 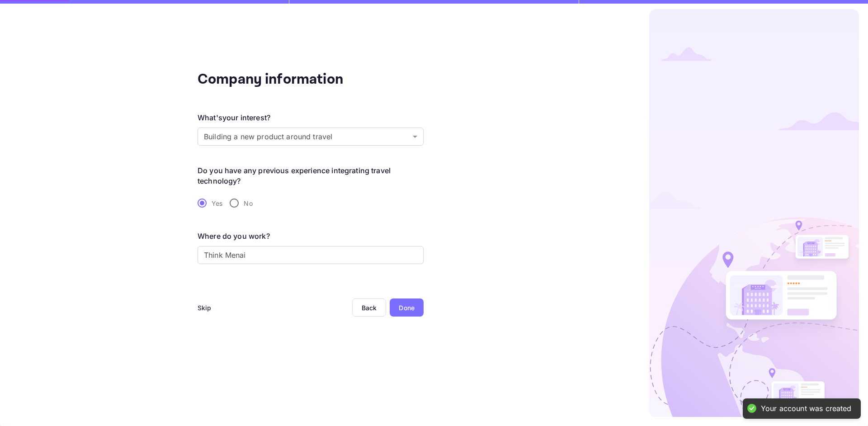 I want to click on div: Without label, so click(x=311, y=136).